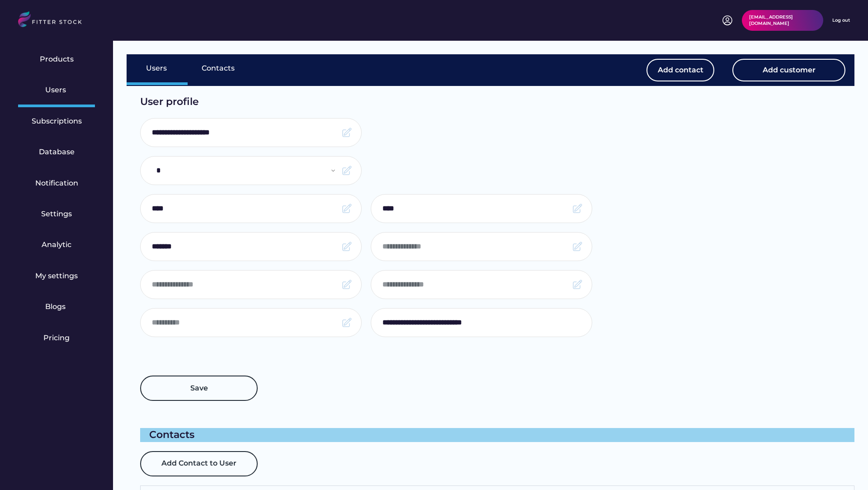 The height and width of the screenshot is (490, 868). What do you see at coordinates (841, 20) in the screenshot?
I see `div: Log out` at bounding box center [841, 20].